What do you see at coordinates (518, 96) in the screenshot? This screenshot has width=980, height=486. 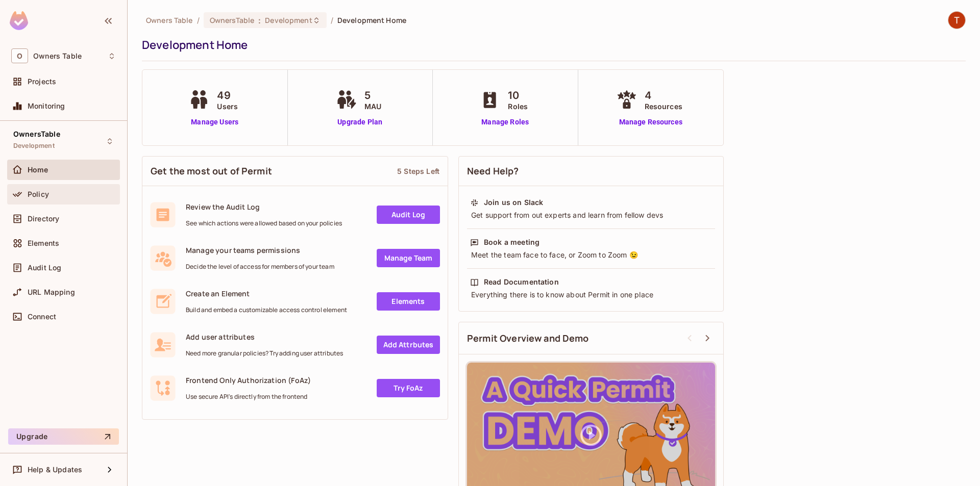 I see `span: 10` at bounding box center [518, 96].